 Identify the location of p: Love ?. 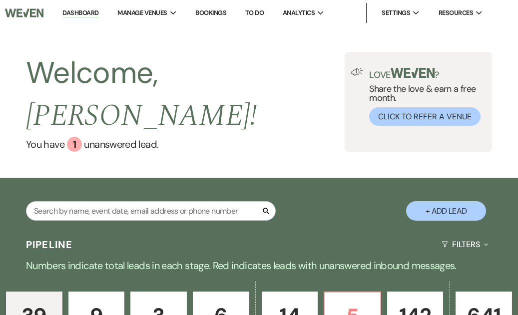
(428, 73).